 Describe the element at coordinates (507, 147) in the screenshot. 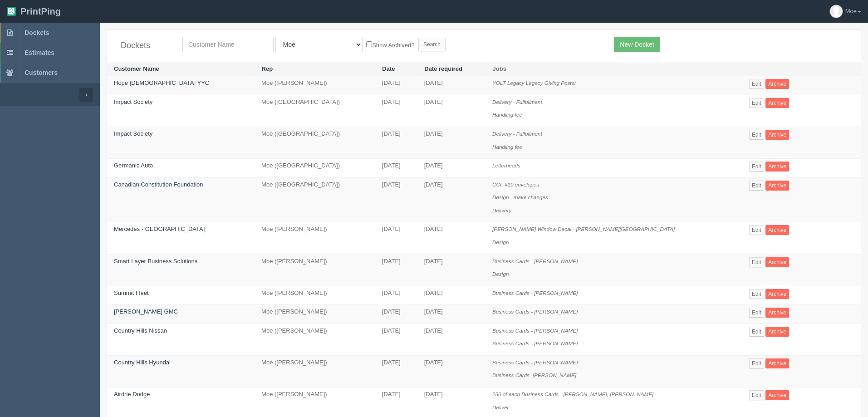

I see `i: Handling fee` at that location.